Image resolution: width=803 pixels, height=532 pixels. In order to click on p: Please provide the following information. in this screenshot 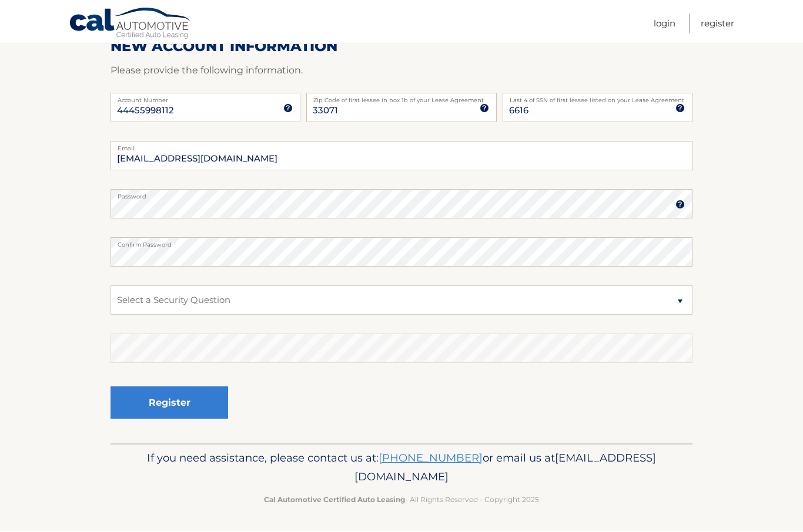, I will do `click(401, 71)`.